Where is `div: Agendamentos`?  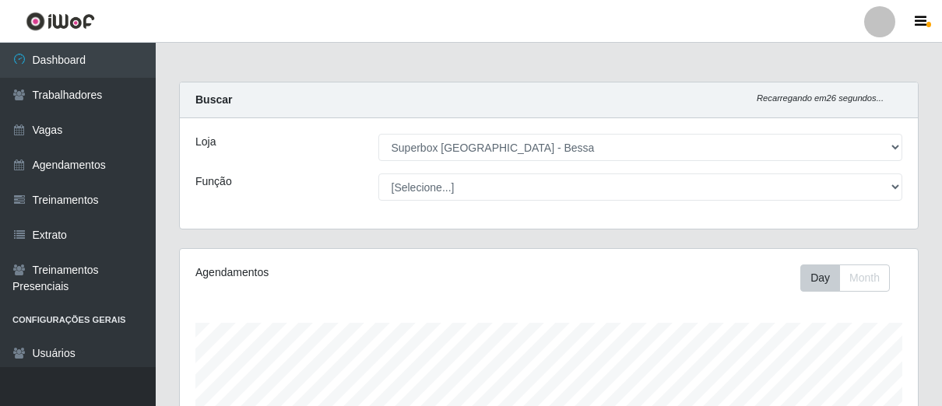 div: Agendamentos is located at coordinates (336, 273).